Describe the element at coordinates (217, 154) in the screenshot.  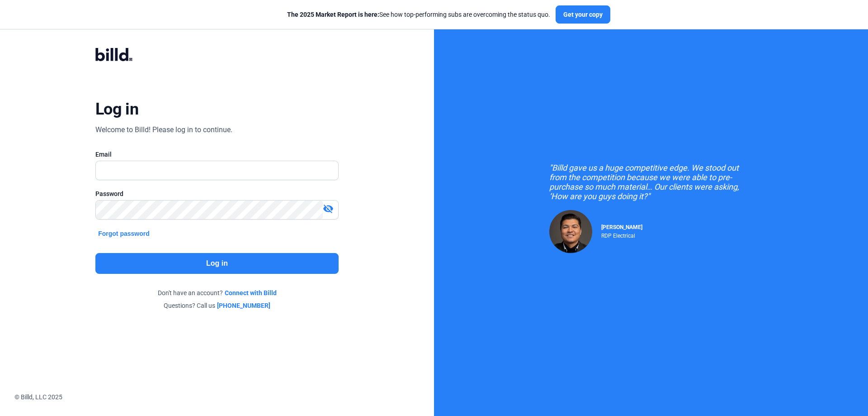
I see `div: Email` at that location.